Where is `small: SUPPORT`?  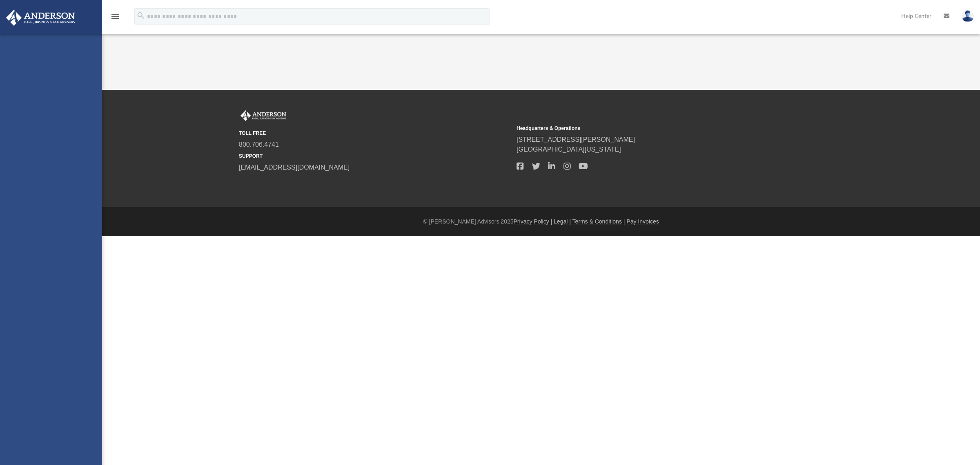 small: SUPPORT is located at coordinates (375, 156).